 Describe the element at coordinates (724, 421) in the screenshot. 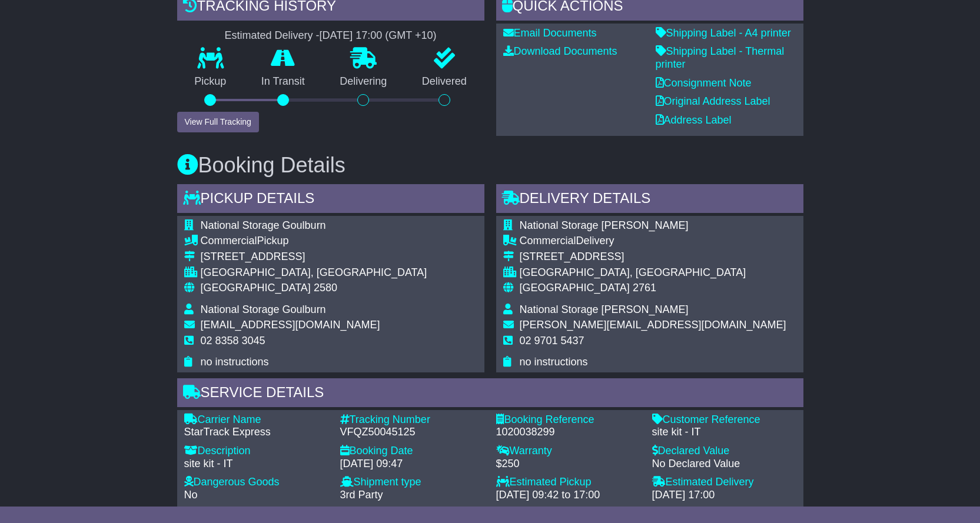

I see `div: Customer Reference` at that location.